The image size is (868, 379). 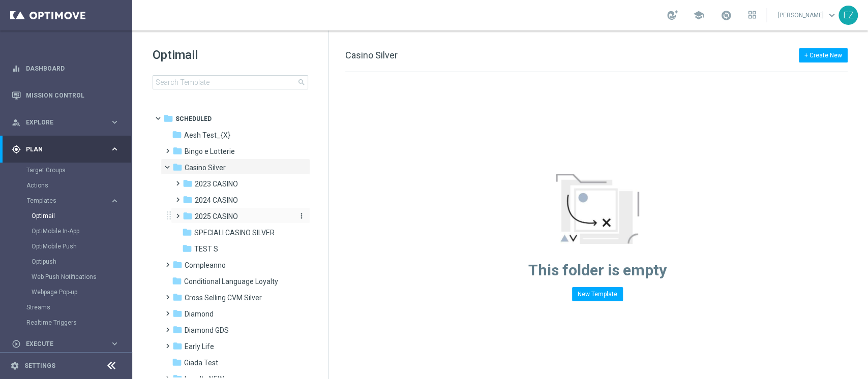 What do you see at coordinates (15, 366) in the screenshot?
I see `i: settings` at bounding box center [15, 366].